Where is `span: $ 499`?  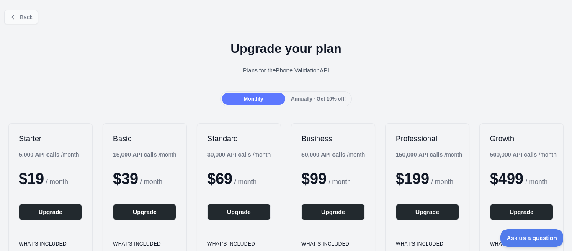
span: $ 499 is located at coordinates (507, 178).